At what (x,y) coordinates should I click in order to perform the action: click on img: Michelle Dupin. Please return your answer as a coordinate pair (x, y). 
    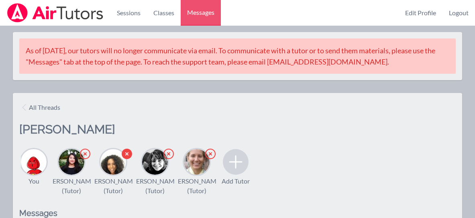
    Looking at the image, I should click on (113, 162).